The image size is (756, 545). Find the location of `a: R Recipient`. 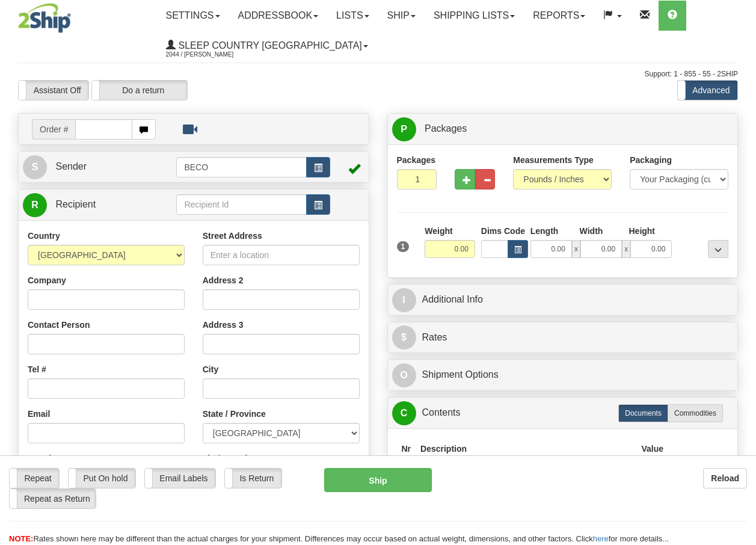

a: R Recipient is located at coordinates (91, 205).